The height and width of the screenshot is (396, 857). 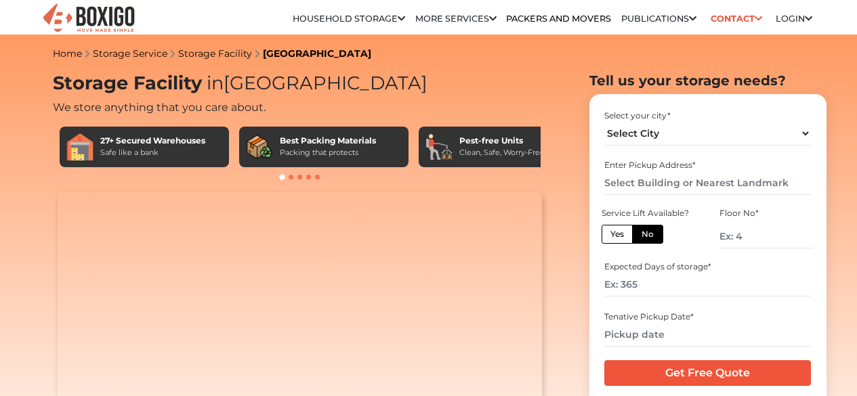 What do you see at coordinates (215, 83) in the screenshot?
I see `span: in` at bounding box center [215, 83].